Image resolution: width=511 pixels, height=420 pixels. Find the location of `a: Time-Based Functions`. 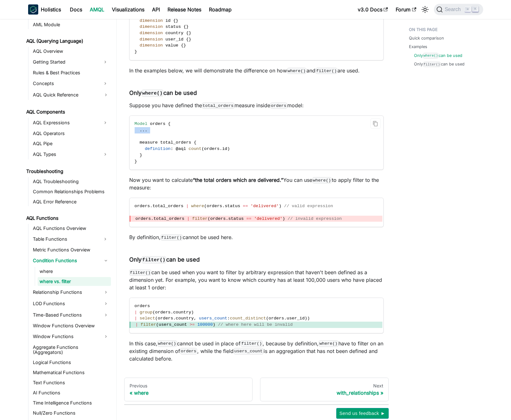

a: Time-Based Functions is located at coordinates (71, 315).